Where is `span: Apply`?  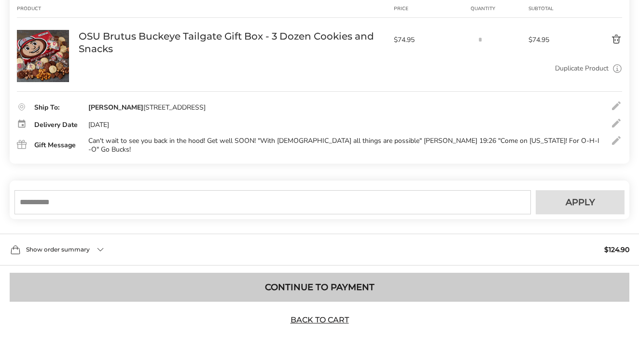
span: Apply is located at coordinates (580, 202).